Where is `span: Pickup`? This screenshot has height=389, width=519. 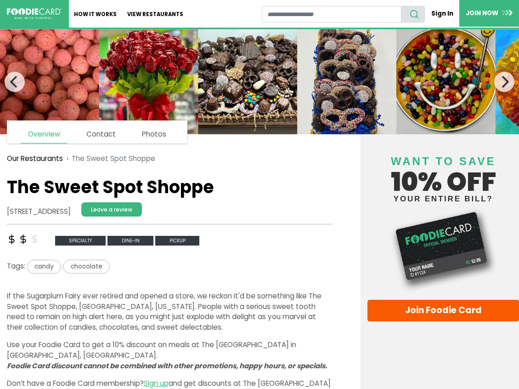
span: Pickup is located at coordinates (177, 240).